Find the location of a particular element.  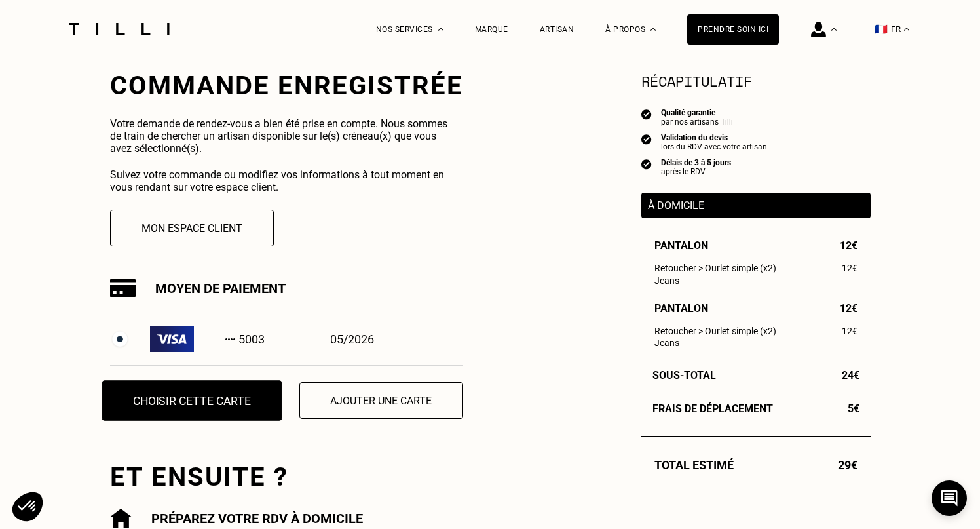

h2: Commande enregistrée is located at coordinates (287, 85).